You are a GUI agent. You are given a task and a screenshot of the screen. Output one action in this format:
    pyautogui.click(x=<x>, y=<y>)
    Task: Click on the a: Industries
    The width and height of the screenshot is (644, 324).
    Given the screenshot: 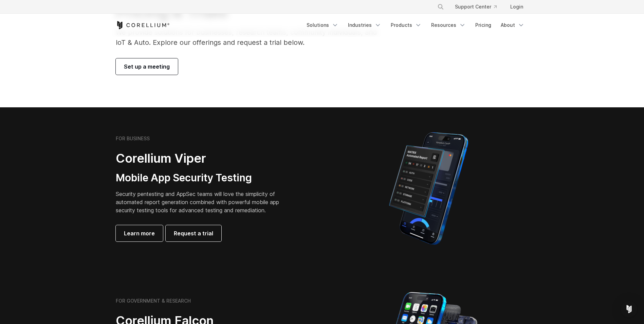 What is the action you would take?
    pyautogui.click(x=365, y=25)
    